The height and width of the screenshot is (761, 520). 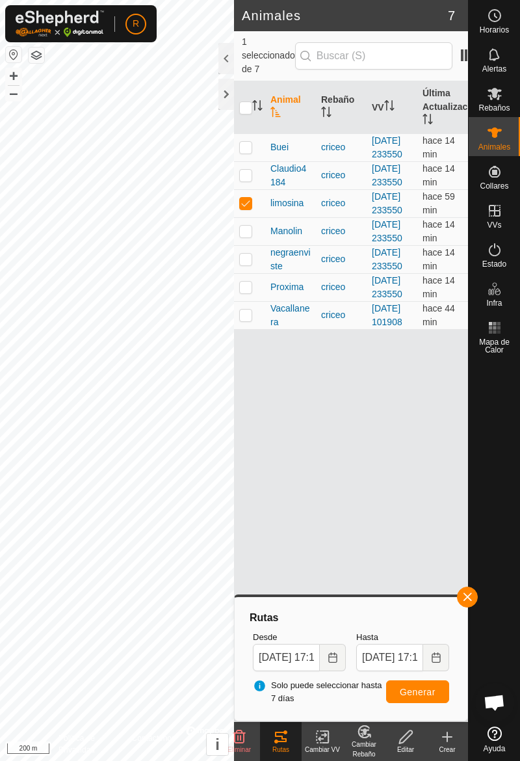 What do you see at coordinates (451, 16) in the screenshot?
I see `span: 7` at bounding box center [451, 16].